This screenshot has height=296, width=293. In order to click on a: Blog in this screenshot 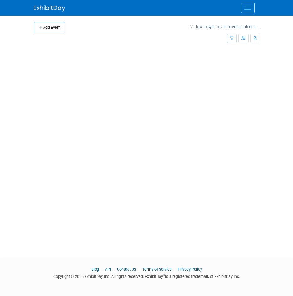, I will do `click(95, 269)`.